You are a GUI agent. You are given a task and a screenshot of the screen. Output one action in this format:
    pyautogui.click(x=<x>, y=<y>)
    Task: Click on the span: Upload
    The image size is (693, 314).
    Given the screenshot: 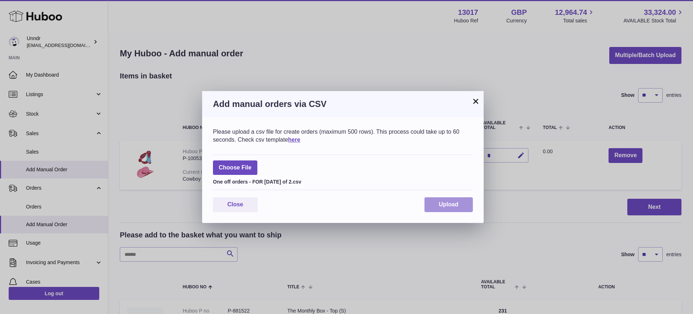 What is the action you would take?
    pyautogui.click(x=449, y=204)
    